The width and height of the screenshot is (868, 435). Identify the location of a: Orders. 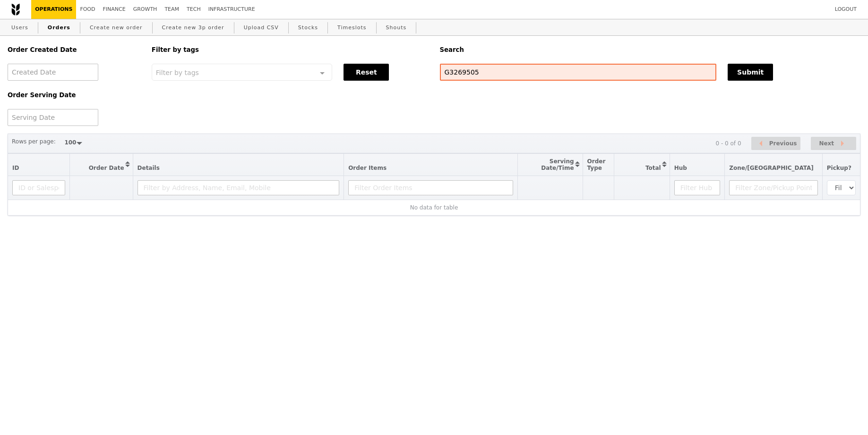
(59, 28).